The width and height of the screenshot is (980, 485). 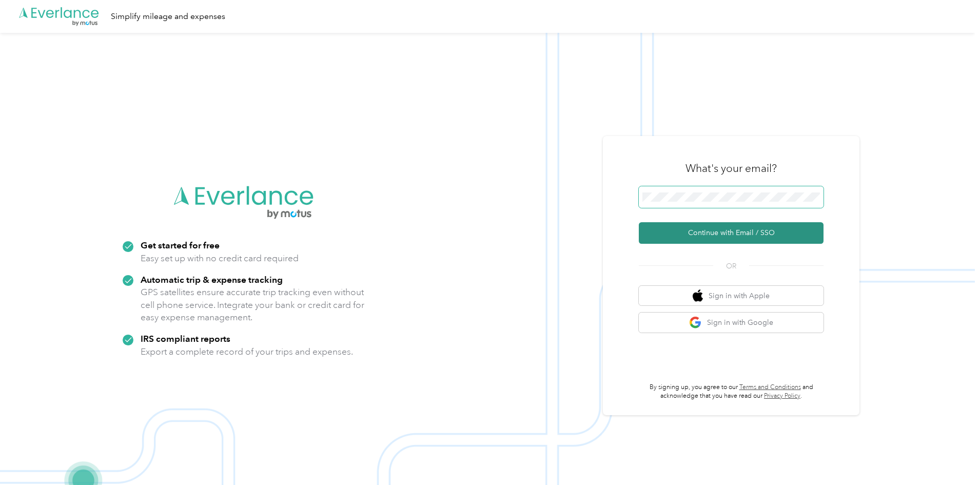 I want to click on img: apple logo, so click(x=698, y=295).